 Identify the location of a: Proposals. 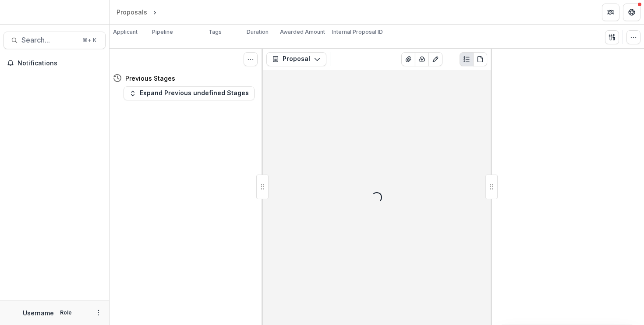
(132, 12).